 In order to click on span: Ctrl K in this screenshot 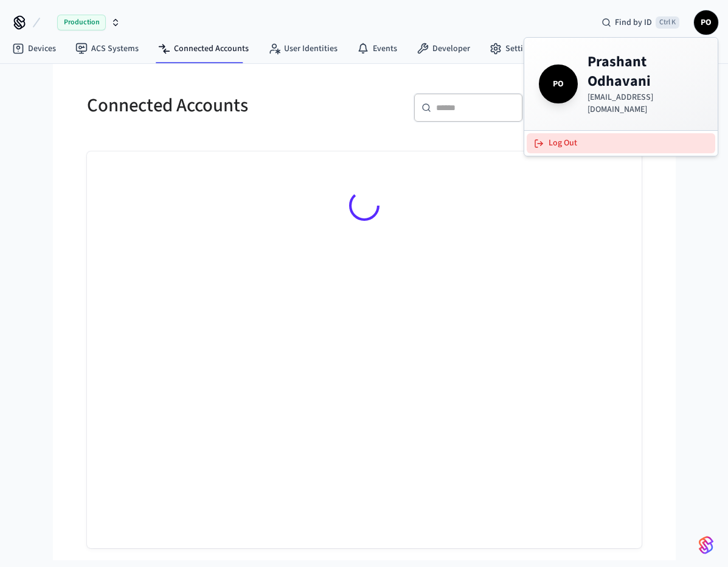, I will do `click(667, 22)`.